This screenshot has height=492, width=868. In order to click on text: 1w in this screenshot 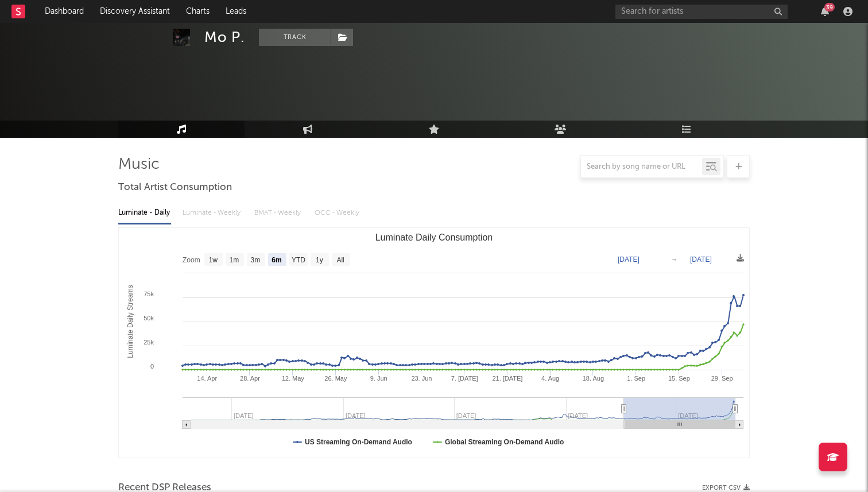, I will do `click(213, 260)`.